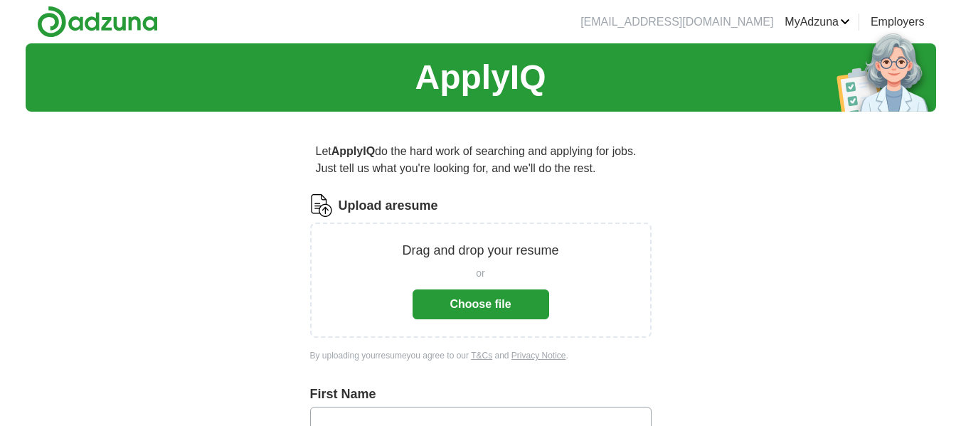  I want to click on p: Drag and drop your resume, so click(480, 251).